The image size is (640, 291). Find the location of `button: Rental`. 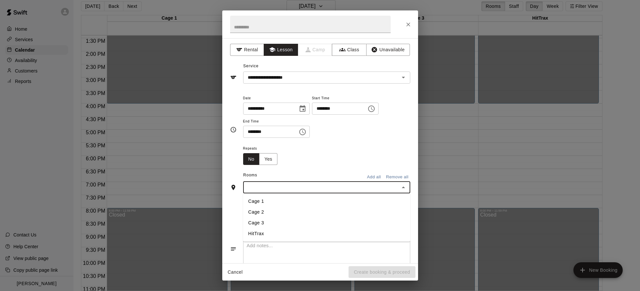

button: Rental is located at coordinates (247, 50).